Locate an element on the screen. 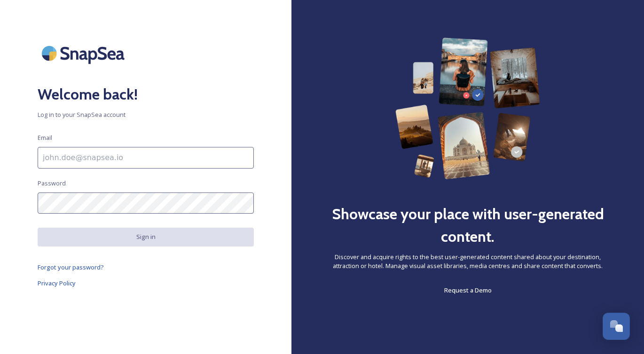  input: john.doe@snapsea.io is located at coordinates (146, 158).